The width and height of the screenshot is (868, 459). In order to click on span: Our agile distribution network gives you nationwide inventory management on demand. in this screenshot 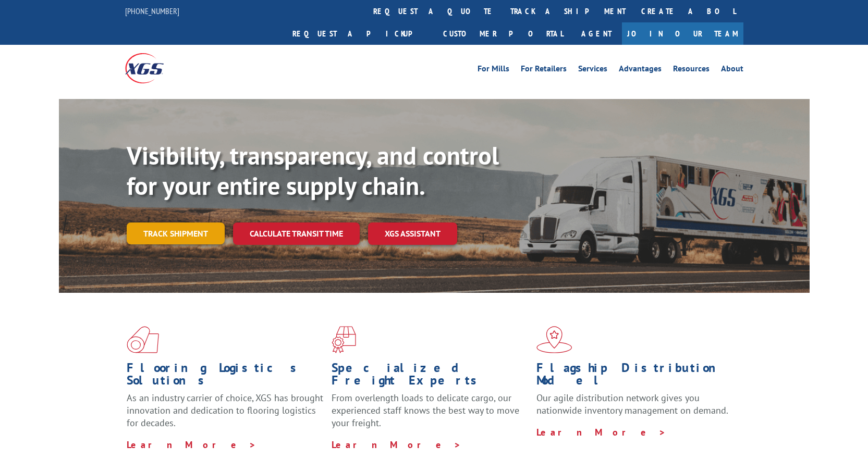, I will do `click(632, 404)`.